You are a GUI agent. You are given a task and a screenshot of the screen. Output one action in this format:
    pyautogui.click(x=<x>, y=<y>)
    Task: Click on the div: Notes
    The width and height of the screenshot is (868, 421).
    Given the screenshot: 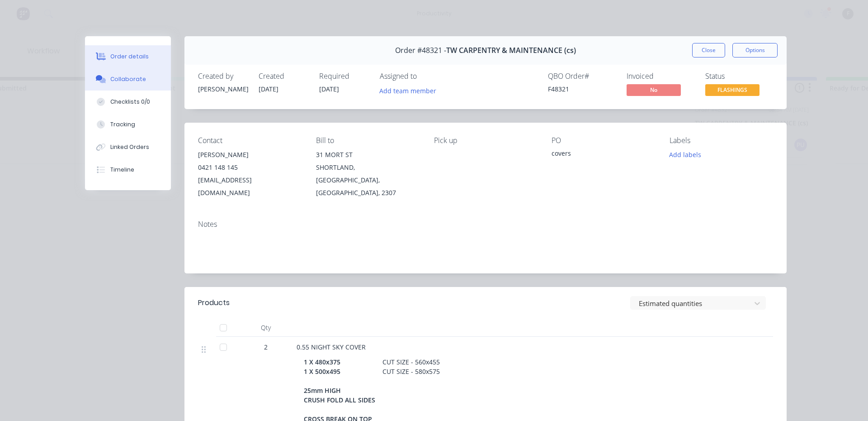 What is the action you would take?
    pyautogui.click(x=485, y=224)
    